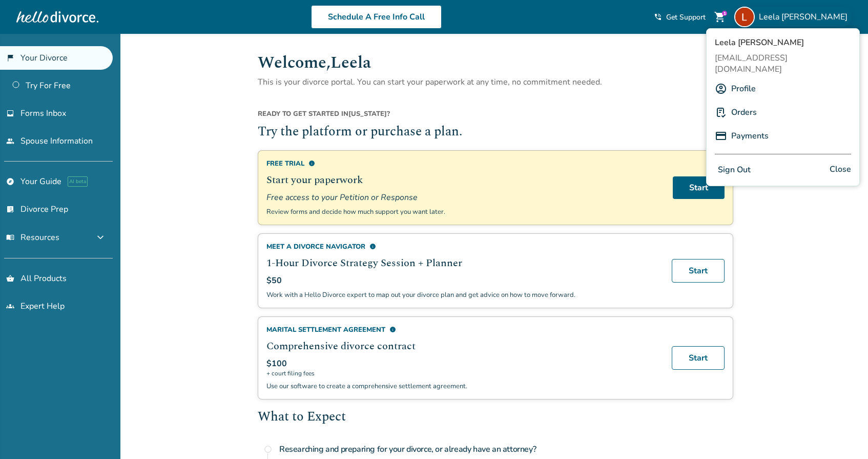 The width and height of the screenshot is (868, 459). Describe the element at coordinates (10, 278) in the screenshot. I see `span: shopping_basket` at that location.